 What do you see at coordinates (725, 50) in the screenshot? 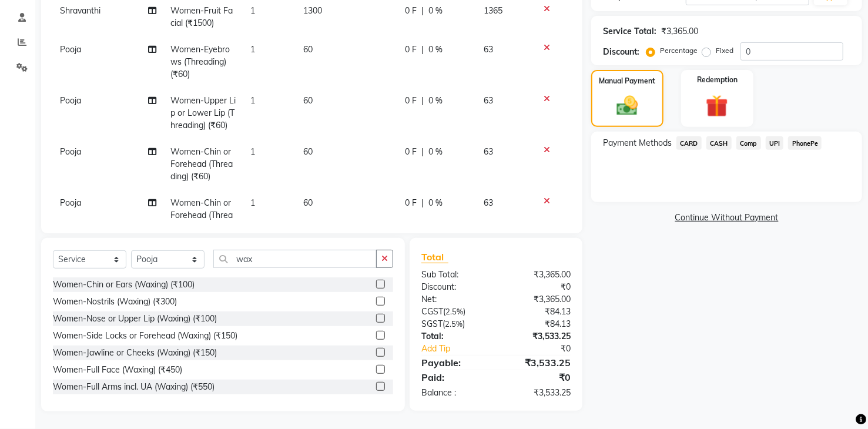
I see `label: Fixed` at bounding box center [725, 50].